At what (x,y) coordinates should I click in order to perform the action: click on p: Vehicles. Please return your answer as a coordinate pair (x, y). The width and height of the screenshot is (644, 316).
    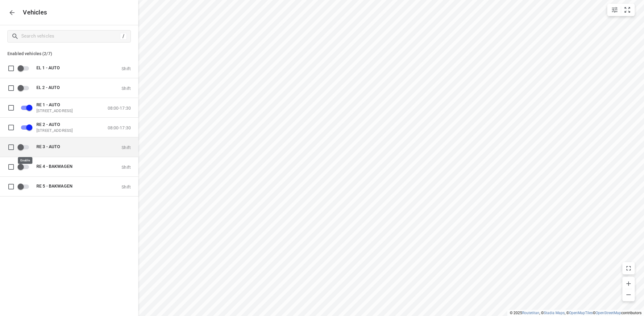
    Looking at the image, I should click on (33, 12).